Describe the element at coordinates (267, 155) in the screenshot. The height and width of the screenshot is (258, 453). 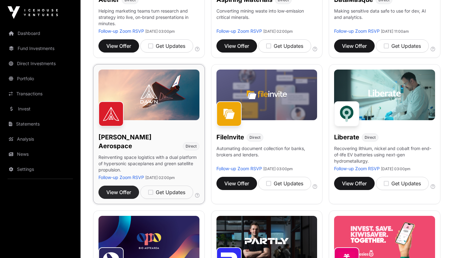
I see `p: Automating document collection for banks, brokers and lenders.` at that location.